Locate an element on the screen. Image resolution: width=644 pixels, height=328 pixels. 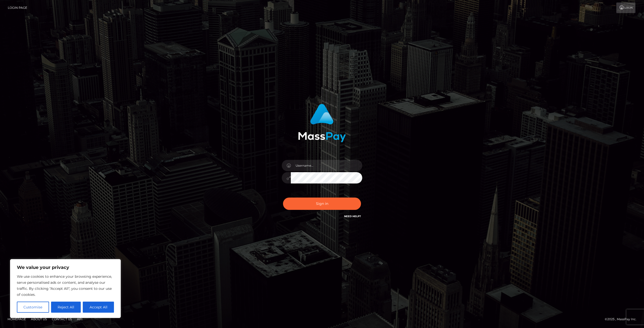
img: MassPay Login is located at coordinates (322, 123).